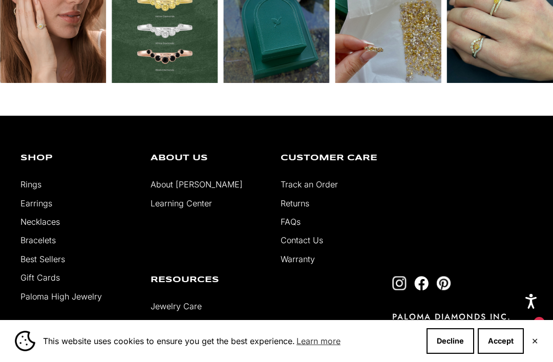 This screenshot has width=553, height=362. What do you see at coordinates (450, 341) in the screenshot?
I see `button: Decline` at bounding box center [450, 341].